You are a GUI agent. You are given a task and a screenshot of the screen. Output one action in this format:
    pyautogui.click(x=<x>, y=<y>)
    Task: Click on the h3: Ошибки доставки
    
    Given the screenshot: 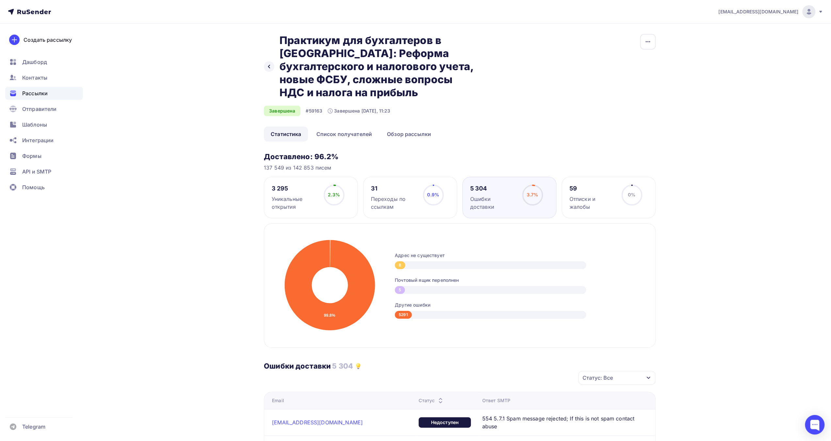 What is the action you would take?
    pyautogui.click(x=297, y=366)
    